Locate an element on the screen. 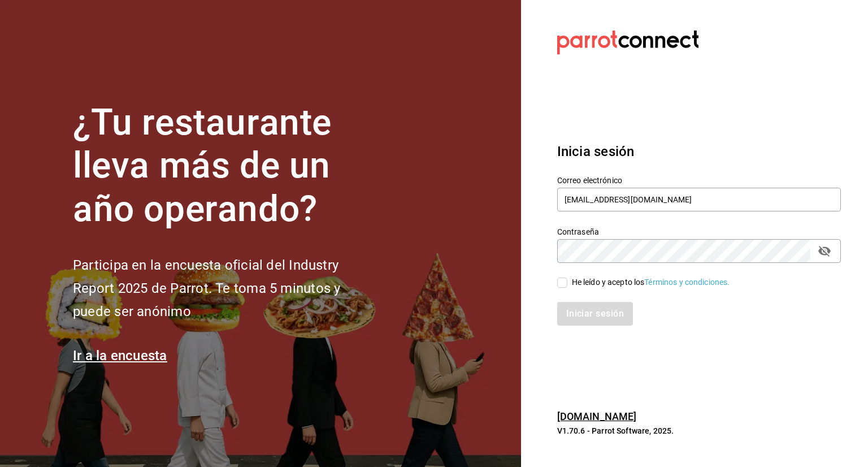 The height and width of the screenshot is (467, 868). h3: Inicia sesión is located at coordinates (699, 151).